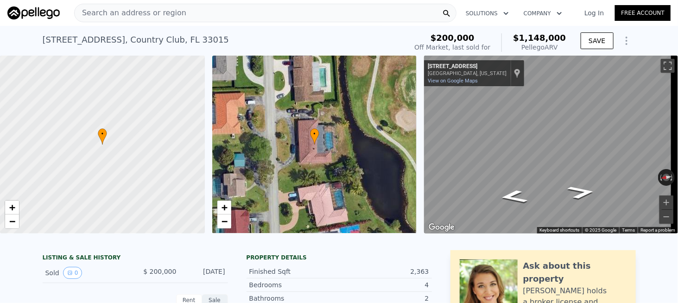 The image size is (678, 303). What do you see at coordinates (384, 285) in the screenshot?
I see `div: 4` at bounding box center [384, 285].